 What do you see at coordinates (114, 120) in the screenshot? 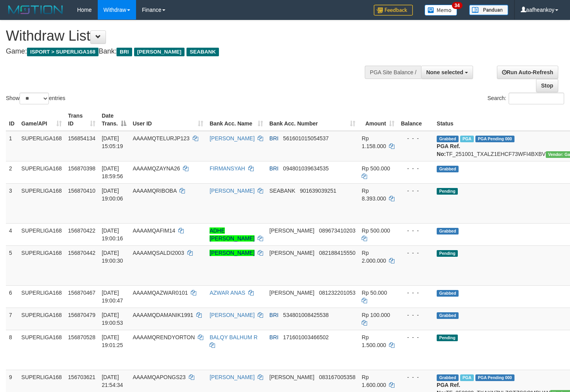
I see `th: Date Trans.: activate to sort column descending` at bounding box center [114, 120].